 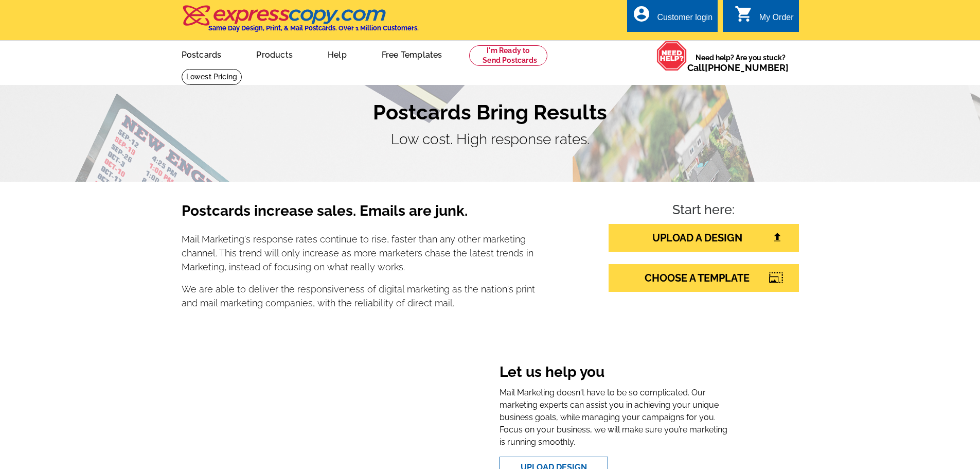 What do you see at coordinates (704, 212) in the screenshot?
I see `h4: Start here:` at bounding box center [704, 212].